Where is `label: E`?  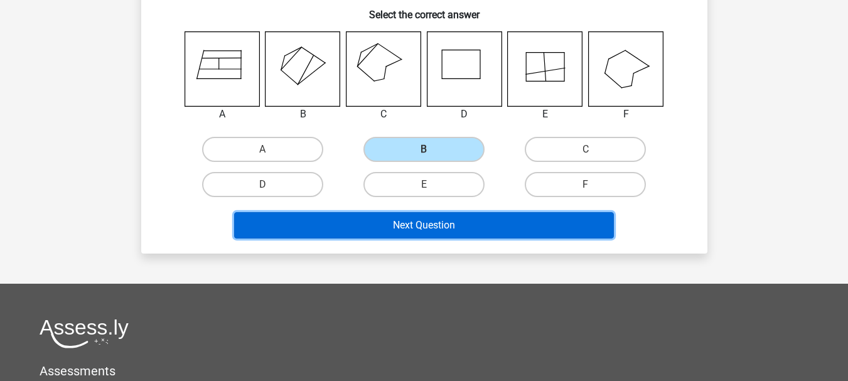 label: E is located at coordinates (424, 185).